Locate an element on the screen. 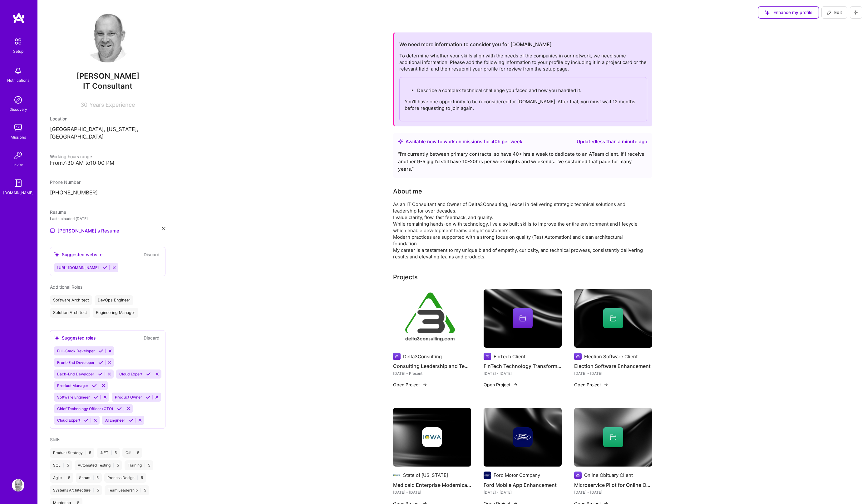  img: discovery is located at coordinates (18, 100).